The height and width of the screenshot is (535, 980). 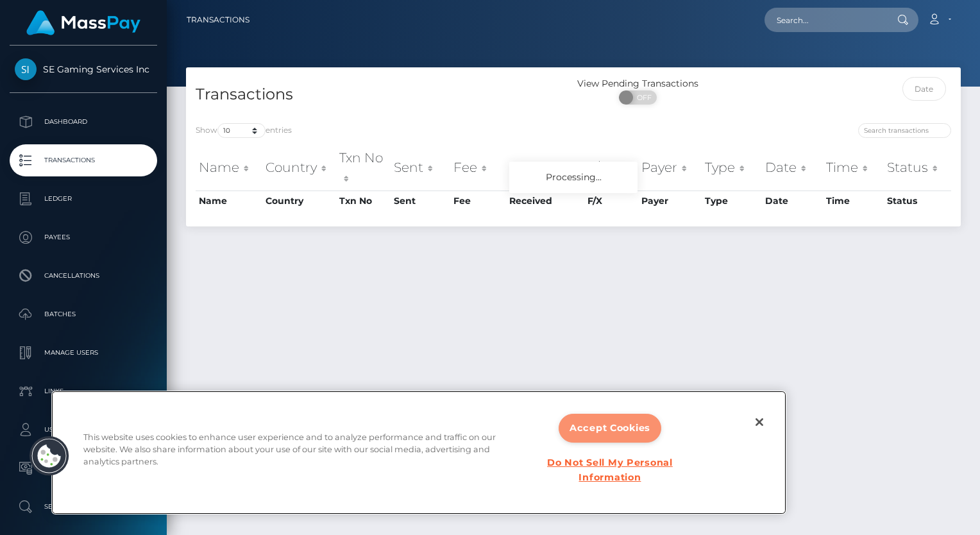 What do you see at coordinates (84, 160) in the screenshot?
I see `p: Transactions` at bounding box center [84, 160].